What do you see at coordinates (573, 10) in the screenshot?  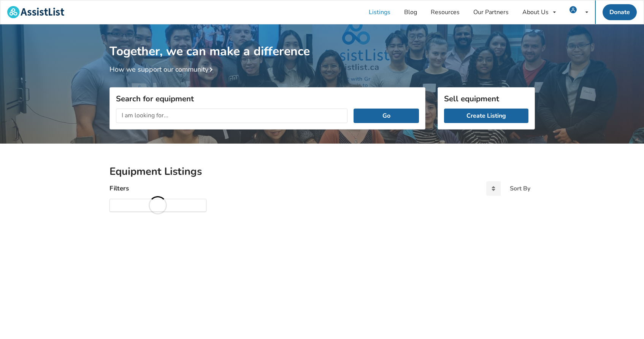 I see `img: user icon` at bounding box center [573, 10].